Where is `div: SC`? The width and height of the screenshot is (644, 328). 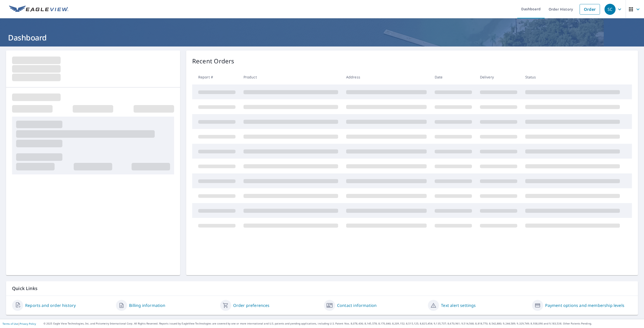
div: SC is located at coordinates (610, 9).